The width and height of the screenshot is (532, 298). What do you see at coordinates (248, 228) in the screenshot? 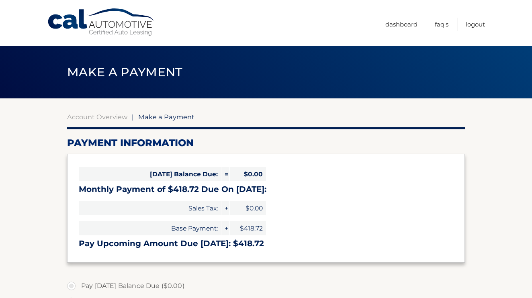
I see `span: $418.72` at bounding box center [248, 228].